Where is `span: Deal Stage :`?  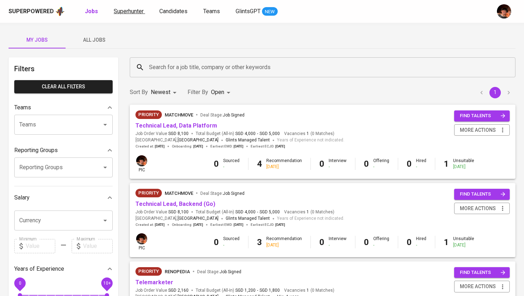
span: Deal Stage : is located at coordinates (223, 115).